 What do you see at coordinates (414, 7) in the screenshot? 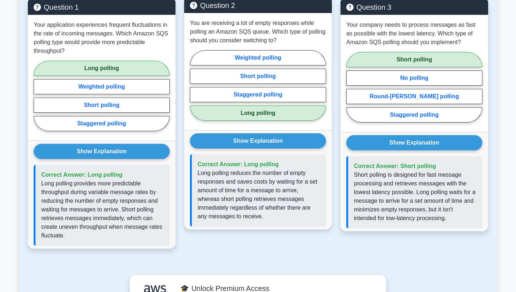
I see `h5: Question 3` at bounding box center [414, 7].